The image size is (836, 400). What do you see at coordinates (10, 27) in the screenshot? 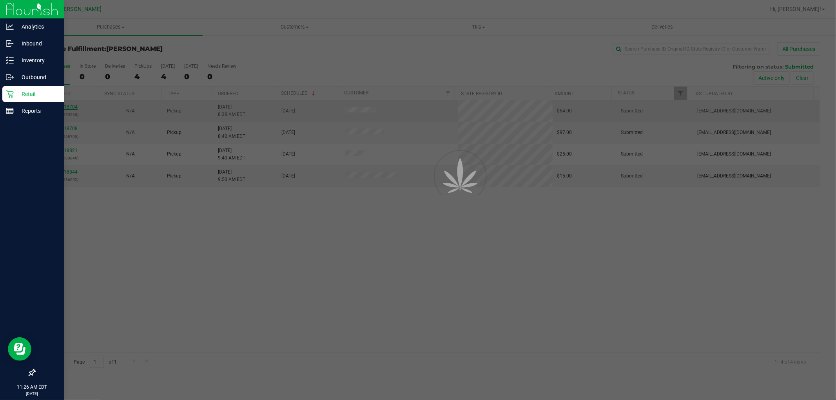
I see `inline-svg: Analytics` at bounding box center [10, 27].